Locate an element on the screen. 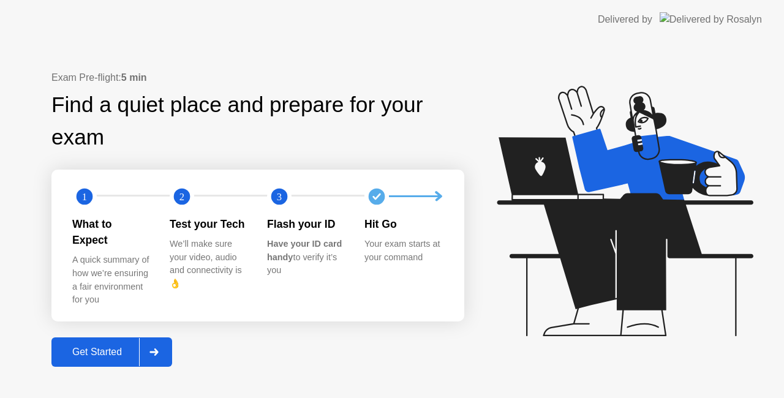  button: Get Started is located at coordinates (112, 352).